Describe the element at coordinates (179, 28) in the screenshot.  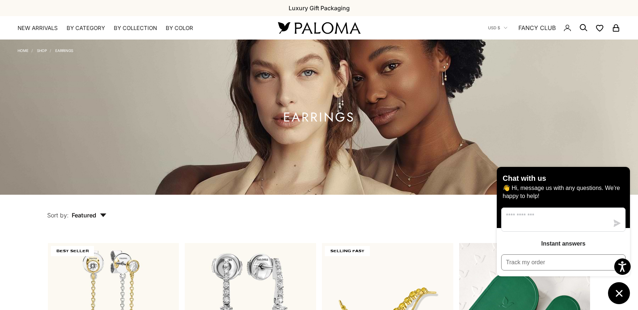
I see `summary: By Color` at that location.